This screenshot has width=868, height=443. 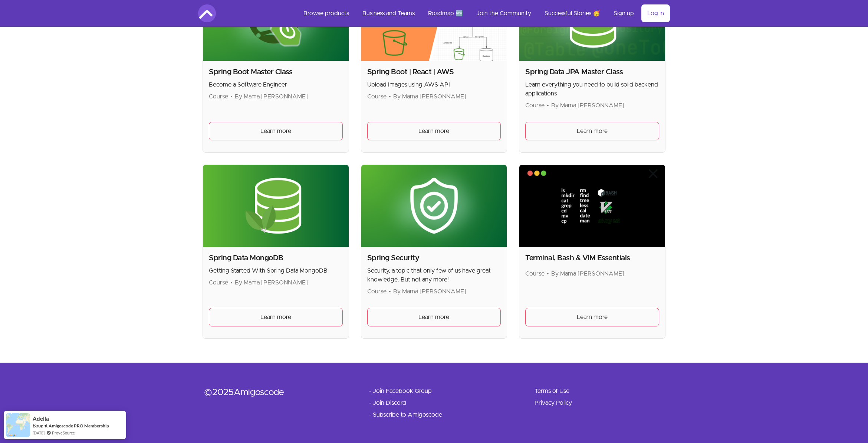 I want to click on p: Learn everything you need to build solid backend applications, so click(x=592, y=89).